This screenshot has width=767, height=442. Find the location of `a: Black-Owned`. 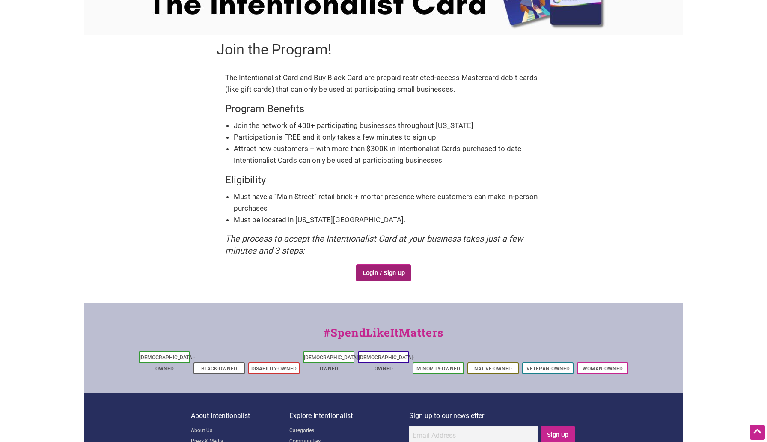

a: Black-Owned is located at coordinates (219, 369).